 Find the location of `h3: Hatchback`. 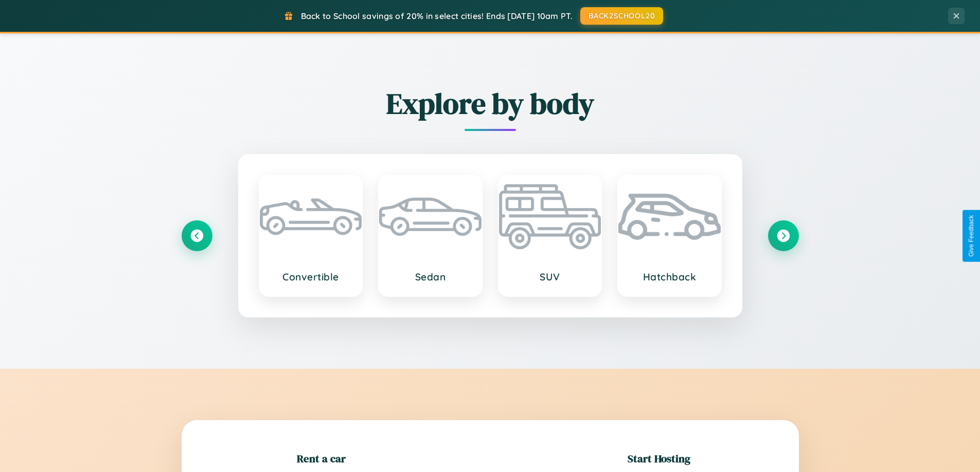

h3: Hatchback is located at coordinates (669, 277).